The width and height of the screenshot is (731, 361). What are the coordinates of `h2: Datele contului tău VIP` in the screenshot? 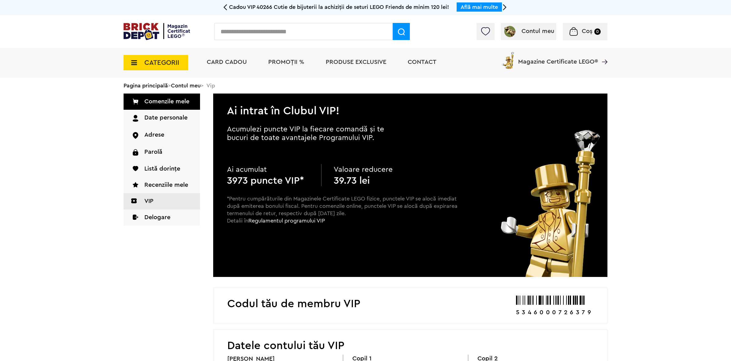 It's located at (410, 346).